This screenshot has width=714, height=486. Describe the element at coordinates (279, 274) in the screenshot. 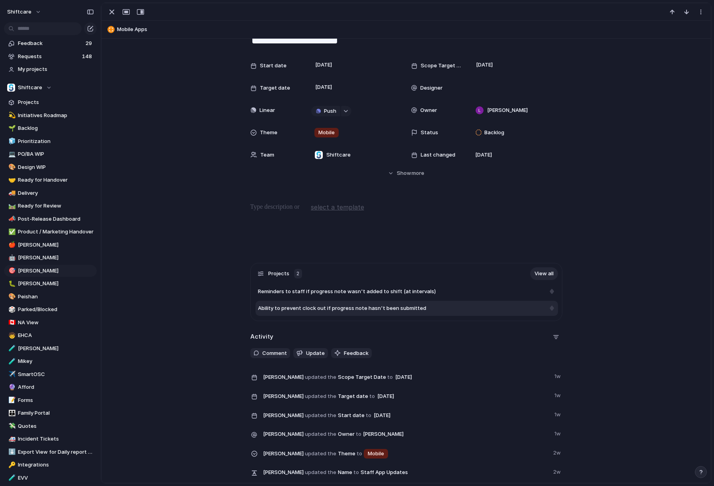

I see `span: Projects` at that location.